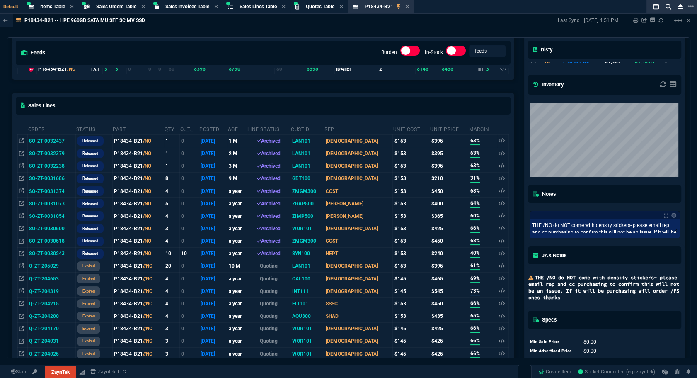 The height and width of the screenshot is (378, 697). I want to click on td: GBT100, so click(307, 178).